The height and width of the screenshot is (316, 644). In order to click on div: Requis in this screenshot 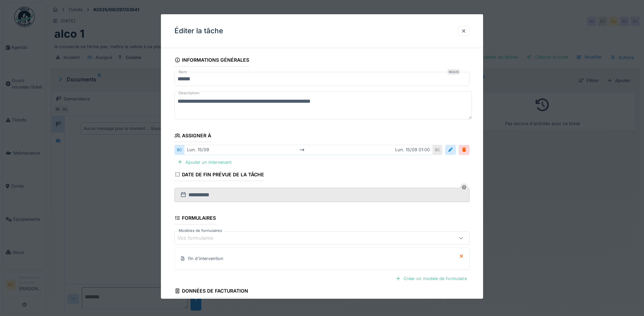, I will do `click(453, 72)`.